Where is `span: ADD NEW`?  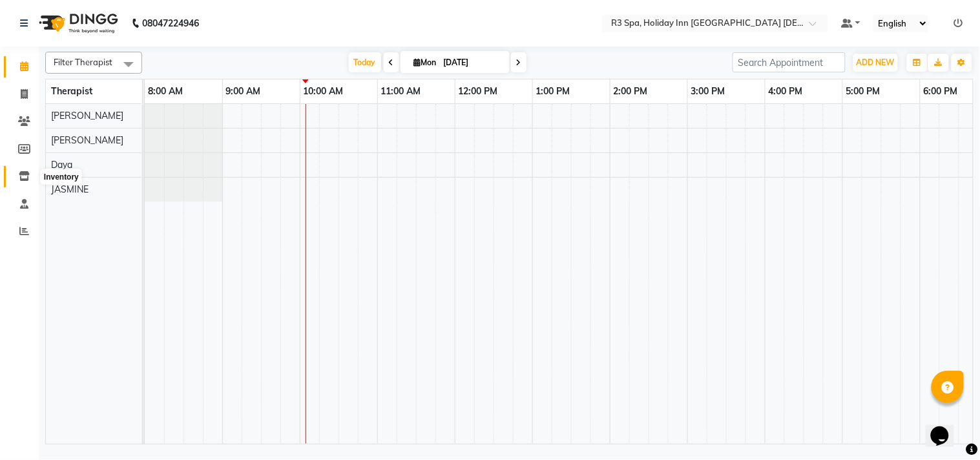 span: ADD NEW is located at coordinates (875, 62).